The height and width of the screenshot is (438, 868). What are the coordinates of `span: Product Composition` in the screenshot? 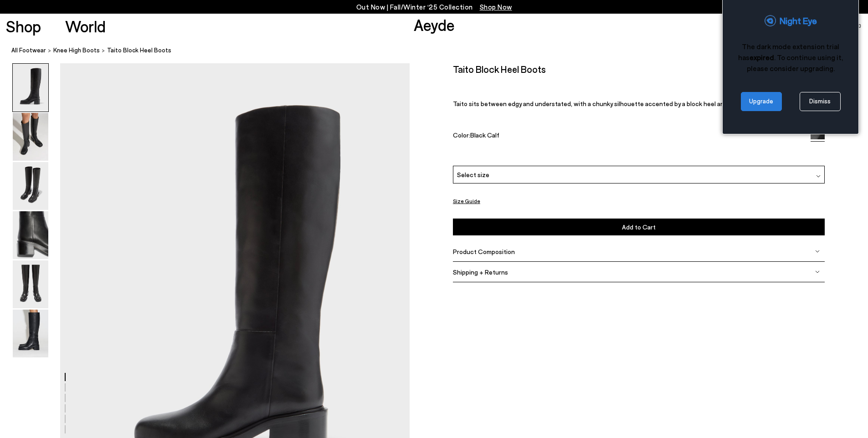 It's located at (484, 252).